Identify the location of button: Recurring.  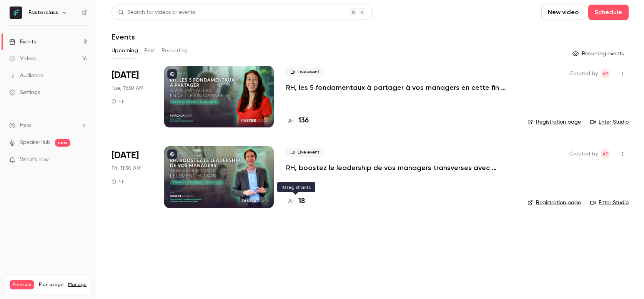
(174, 51).